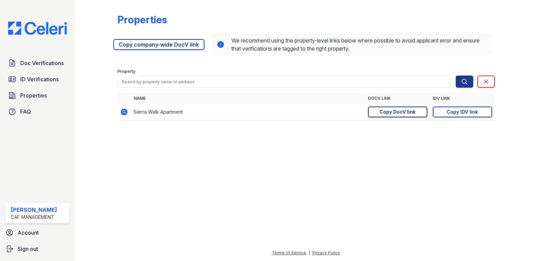 This screenshot has width=537, height=261. Describe the element at coordinates (289, 253) in the screenshot. I see `a: Terms of Service` at that location.